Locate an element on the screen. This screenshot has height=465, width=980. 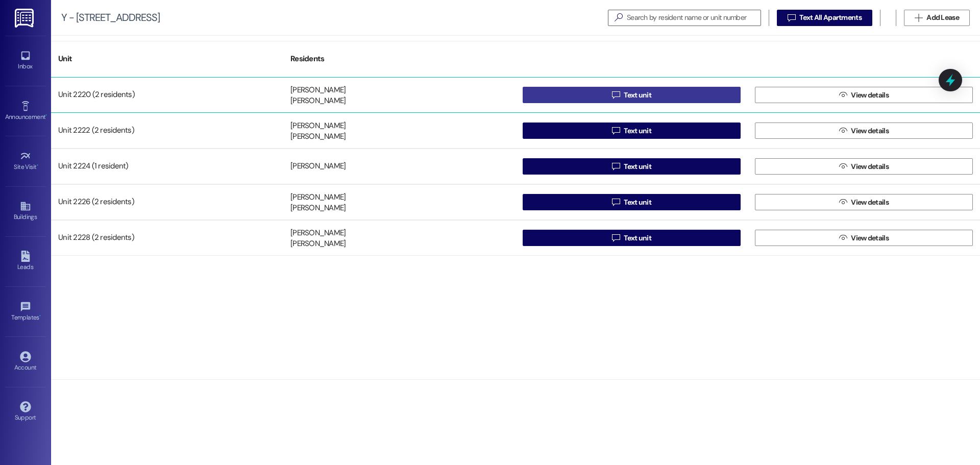
span: Text All Apartments is located at coordinates (831, 18).